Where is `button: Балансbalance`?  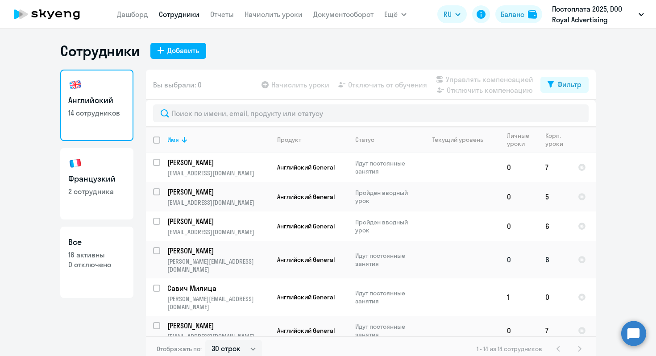
button: Балансbalance is located at coordinates (519, 14).